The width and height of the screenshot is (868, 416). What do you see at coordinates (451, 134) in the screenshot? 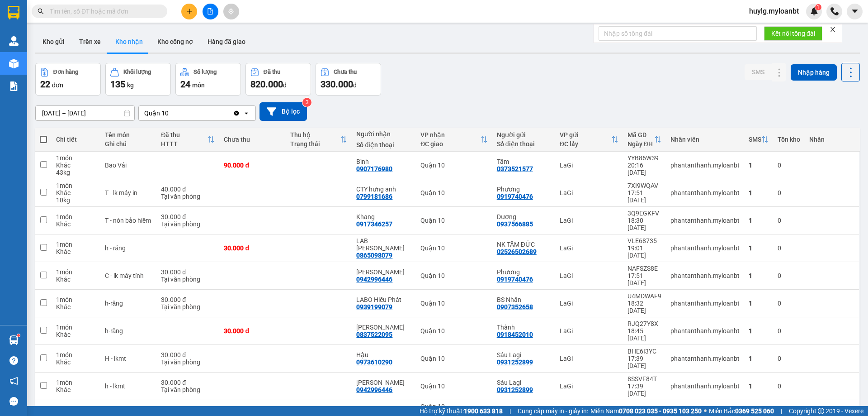
I see `div: VP nhận` at bounding box center [451, 134].